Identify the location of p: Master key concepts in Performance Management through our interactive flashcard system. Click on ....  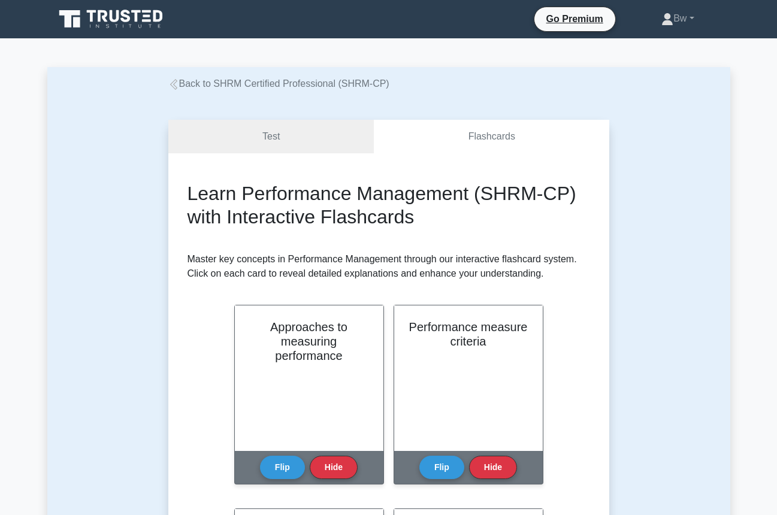
(389, 267).